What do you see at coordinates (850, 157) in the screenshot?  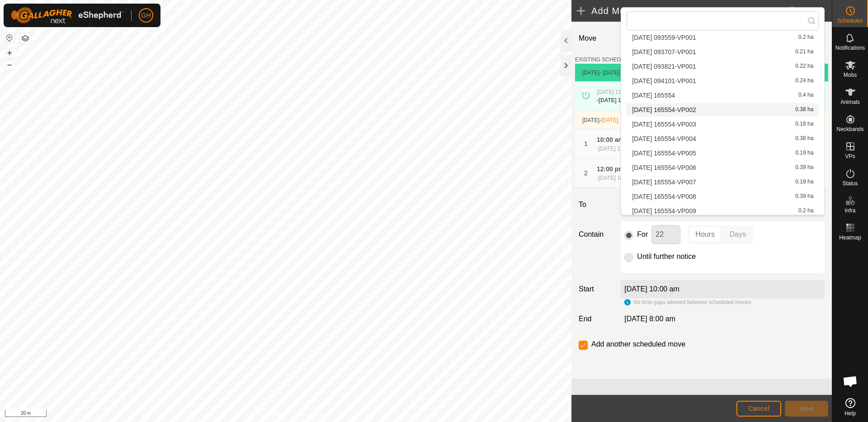 I see `span: VPs` at bounding box center [850, 157].